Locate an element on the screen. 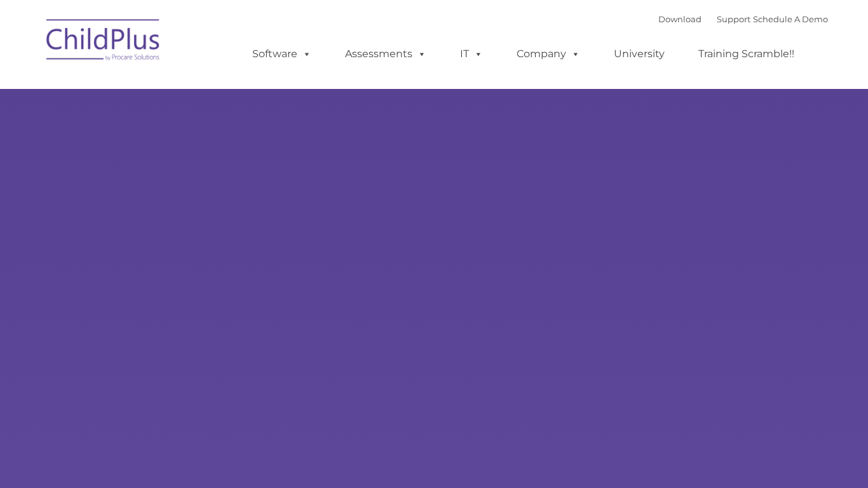 This screenshot has height=488, width=868. a: Training Scramble!! is located at coordinates (746, 54).